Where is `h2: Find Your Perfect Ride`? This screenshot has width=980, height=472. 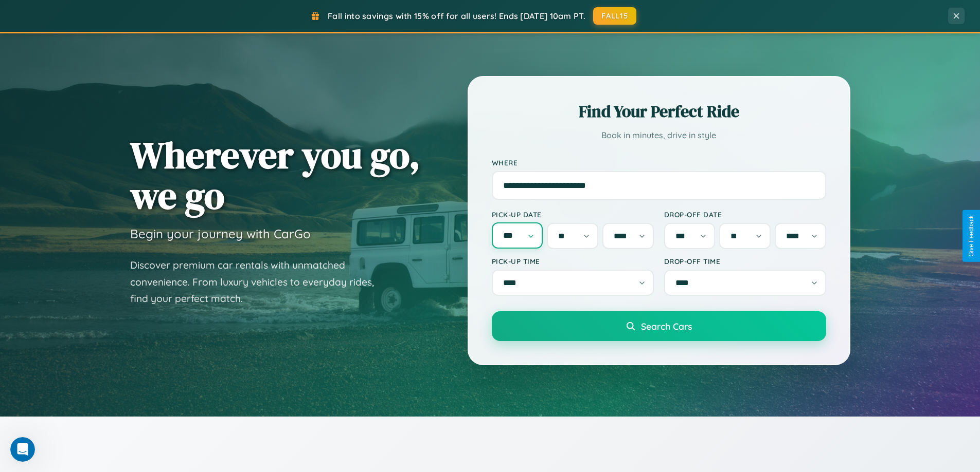
h2: Find Your Perfect Ride is located at coordinates (659, 111).